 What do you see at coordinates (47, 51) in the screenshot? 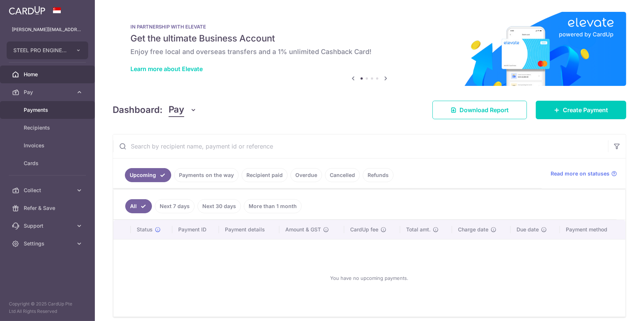
I see `button: STEEL PRO ENGINEERING PTE LTD` at bounding box center [47, 51].